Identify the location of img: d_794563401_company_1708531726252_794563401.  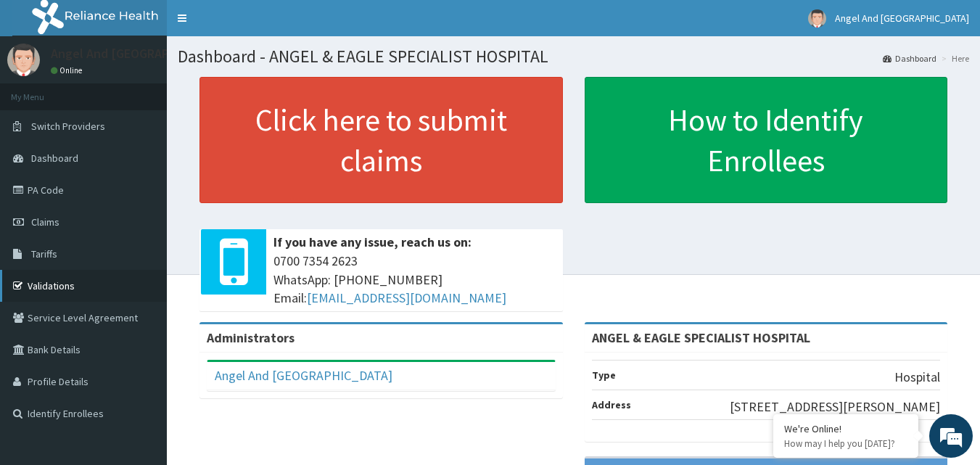
(43, 91).